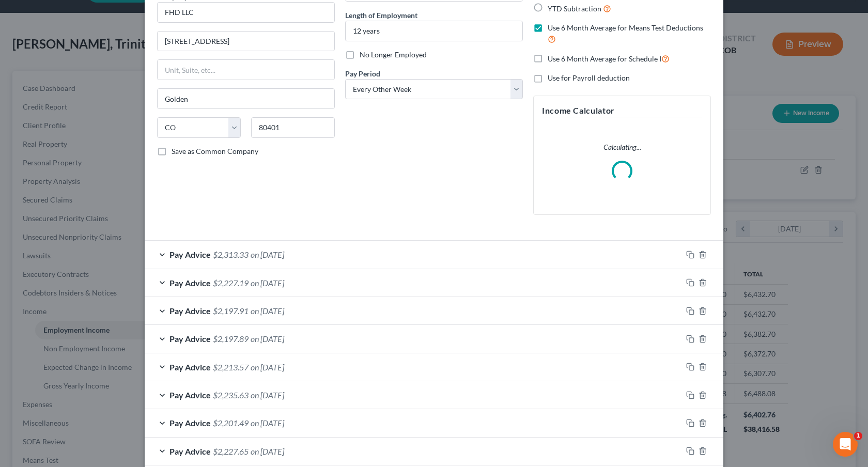 This screenshot has width=868, height=467. What do you see at coordinates (381, 15) in the screenshot?
I see `label: Length of Employment` at bounding box center [381, 15].